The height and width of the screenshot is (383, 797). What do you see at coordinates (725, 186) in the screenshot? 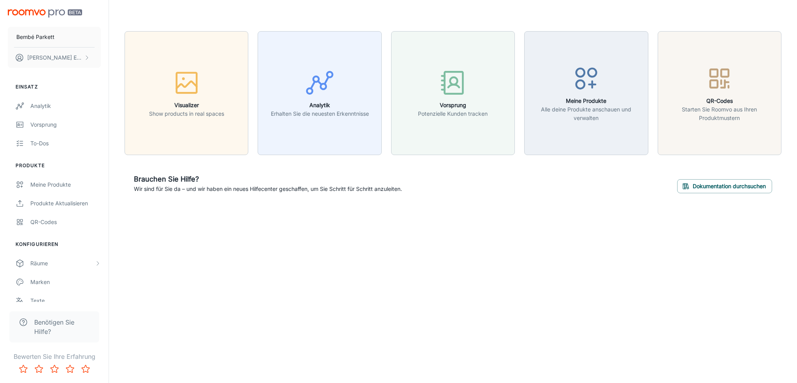
I see `button: Dokumentation durchsuchen` at bounding box center [725, 186].